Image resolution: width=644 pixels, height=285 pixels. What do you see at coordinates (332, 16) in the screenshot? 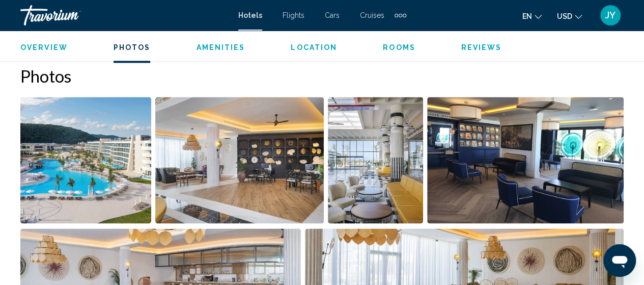
I see `a: Cars` at bounding box center [332, 16].